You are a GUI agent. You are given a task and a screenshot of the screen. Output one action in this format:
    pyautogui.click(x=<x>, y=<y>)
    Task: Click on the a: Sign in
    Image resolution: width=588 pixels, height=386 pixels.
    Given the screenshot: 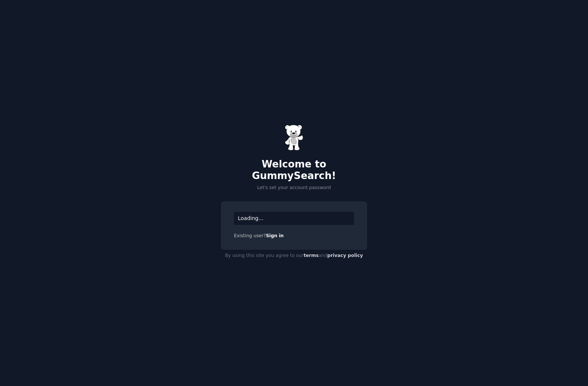 What is the action you would take?
    pyautogui.click(x=275, y=236)
    